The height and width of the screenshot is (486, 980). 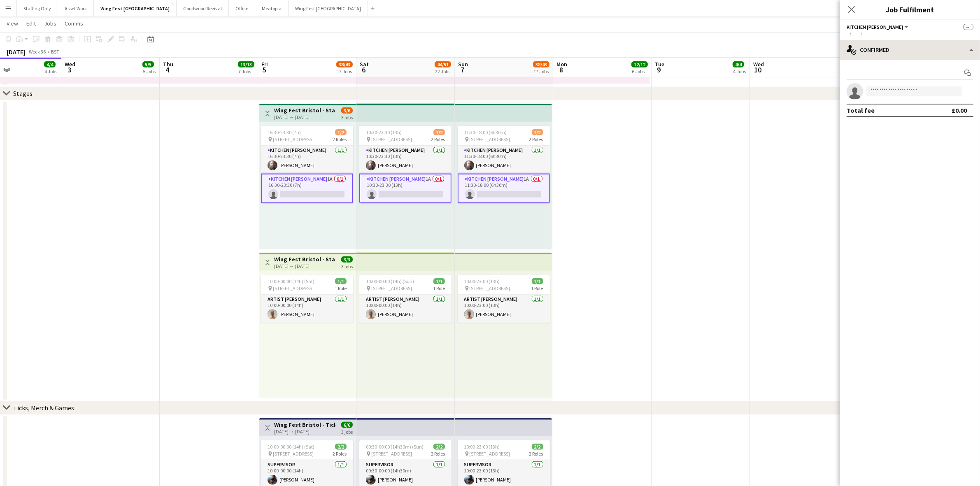 What do you see at coordinates (462, 69) in the screenshot?
I see `span: 7` at bounding box center [462, 69].